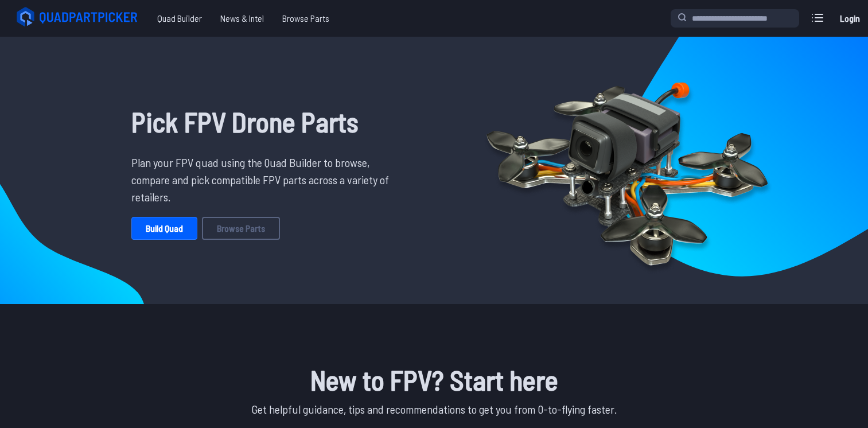 The height and width of the screenshot is (428, 868). What do you see at coordinates (434, 410) in the screenshot?
I see `p: Get helpful guidance, tips and recommendations to get you from 0-to-flying faster.` at bounding box center [434, 410].